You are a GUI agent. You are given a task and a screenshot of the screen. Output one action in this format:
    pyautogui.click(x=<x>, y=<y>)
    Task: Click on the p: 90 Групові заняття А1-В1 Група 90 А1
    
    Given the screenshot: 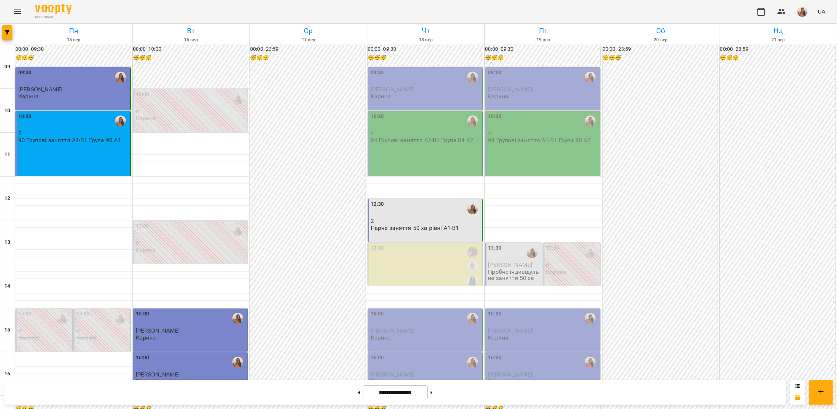 What is the action you would take?
    pyautogui.click(x=69, y=140)
    